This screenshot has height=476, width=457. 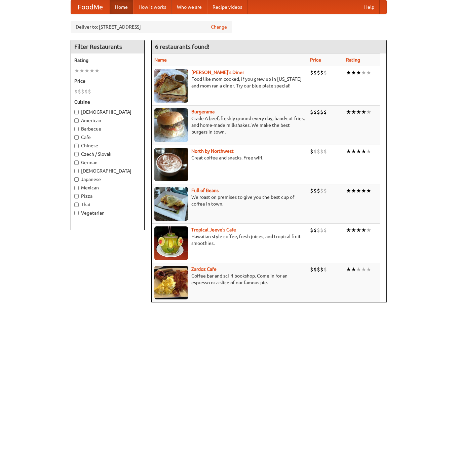 I want to click on label: Cafe, so click(x=107, y=137).